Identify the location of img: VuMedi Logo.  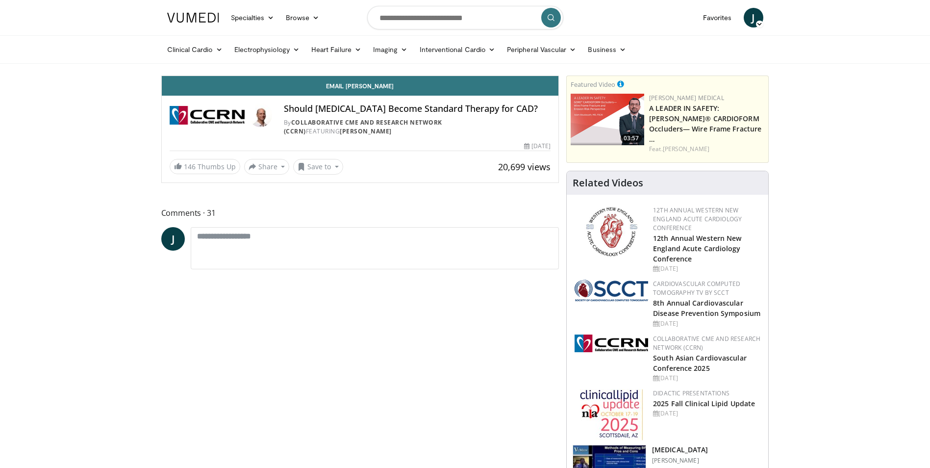
(193, 18).